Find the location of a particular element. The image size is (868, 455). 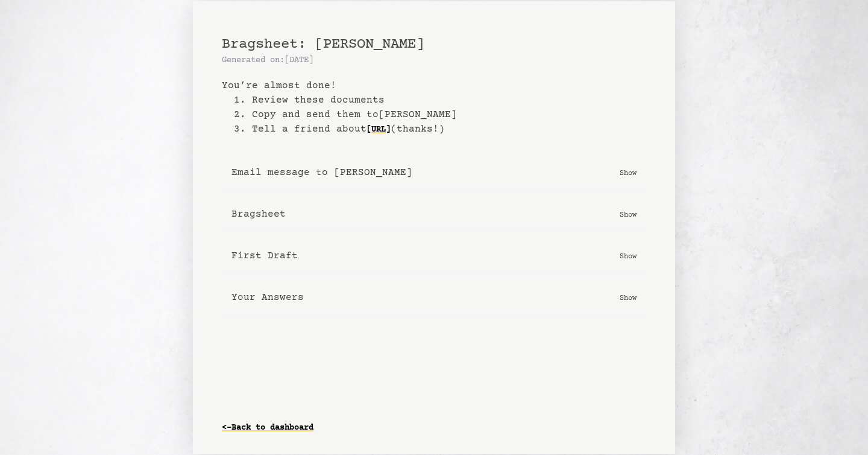

li: 3. Tell a friend about (thanks!) is located at coordinates (440, 129).